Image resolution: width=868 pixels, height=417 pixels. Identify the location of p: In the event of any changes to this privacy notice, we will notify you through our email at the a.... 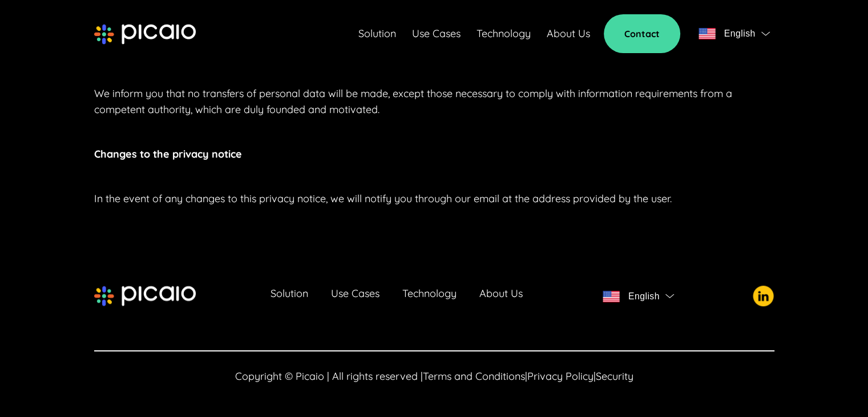
(435, 199).